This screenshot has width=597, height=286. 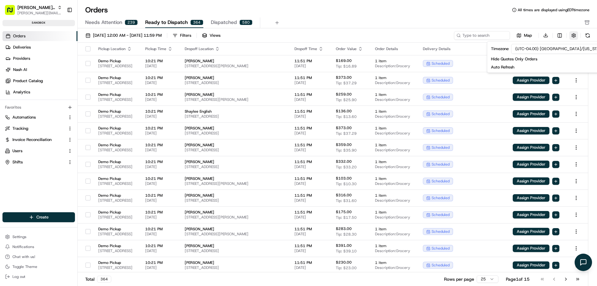 What do you see at coordinates (459, 279) in the screenshot?
I see `p: Rows per page` at bounding box center [459, 279].